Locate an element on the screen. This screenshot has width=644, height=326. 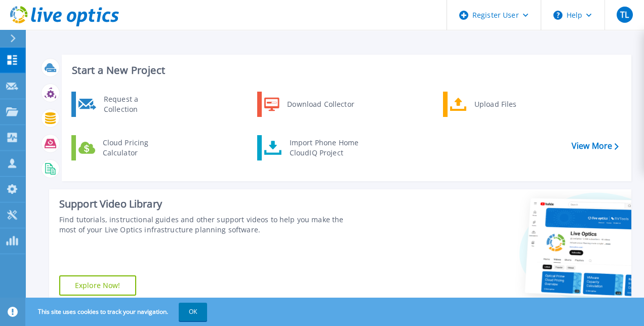
a: Upload Files is located at coordinates (495, 105).